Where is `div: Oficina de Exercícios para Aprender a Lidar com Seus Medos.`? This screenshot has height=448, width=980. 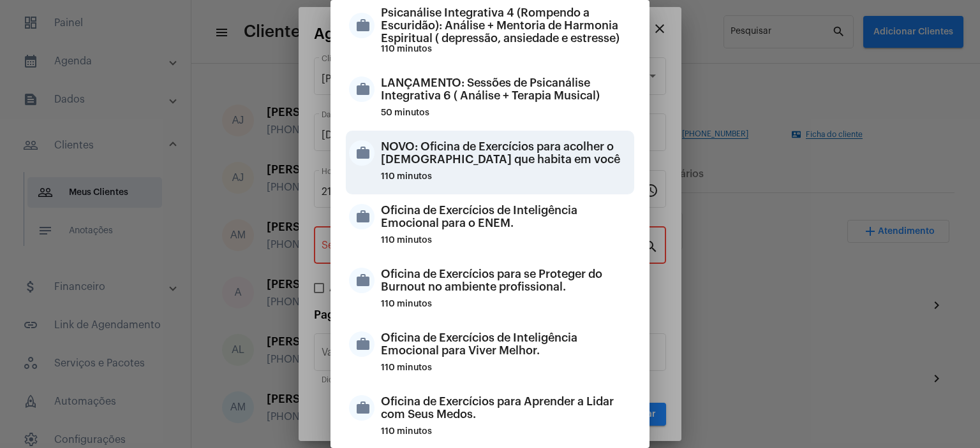
div: Oficina de Exercícios para Aprender a Lidar com Seus Medos. is located at coordinates (506, 408).